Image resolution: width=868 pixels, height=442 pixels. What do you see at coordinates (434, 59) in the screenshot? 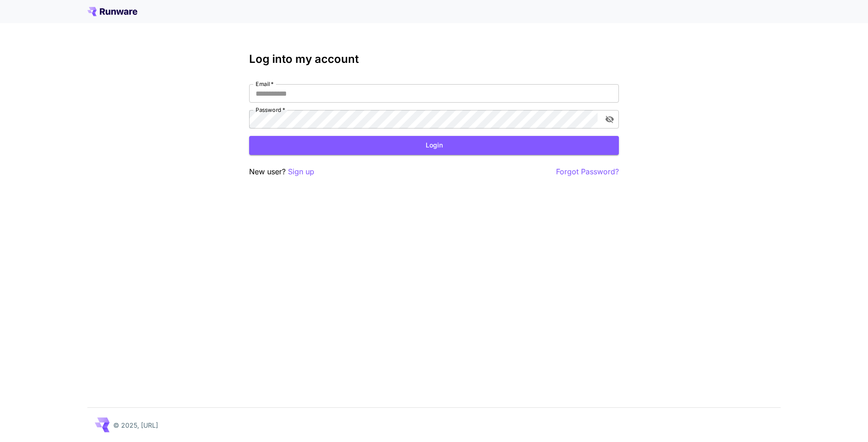
I see `h3: Log into my account` at bounding box center [434, 59].